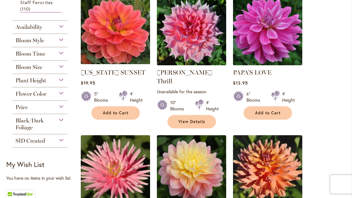 The height and width of the screenshot is (198, 352). What do you see at coordinates (21, 107) in the screenshot?
I see `span: Price` at bounding box center [21, 107].